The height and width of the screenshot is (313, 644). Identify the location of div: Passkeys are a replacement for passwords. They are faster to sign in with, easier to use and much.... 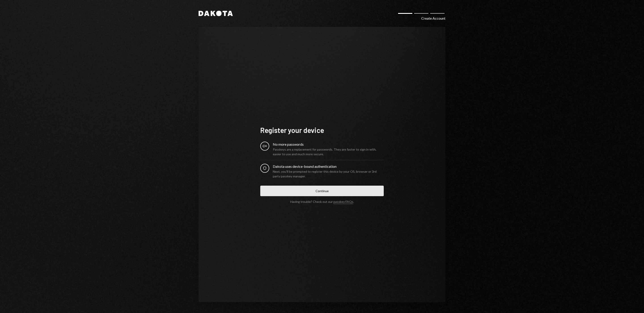
(328, 152).